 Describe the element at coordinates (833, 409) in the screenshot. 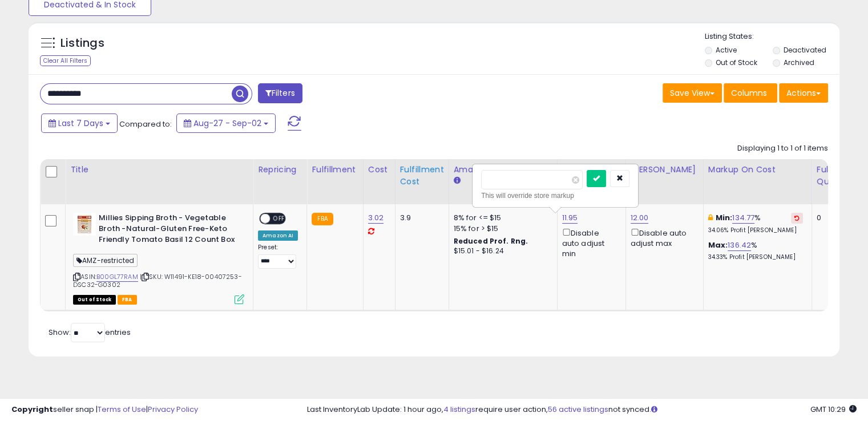

I see `span: 2025-09-10 10:29 GMT` at that location.